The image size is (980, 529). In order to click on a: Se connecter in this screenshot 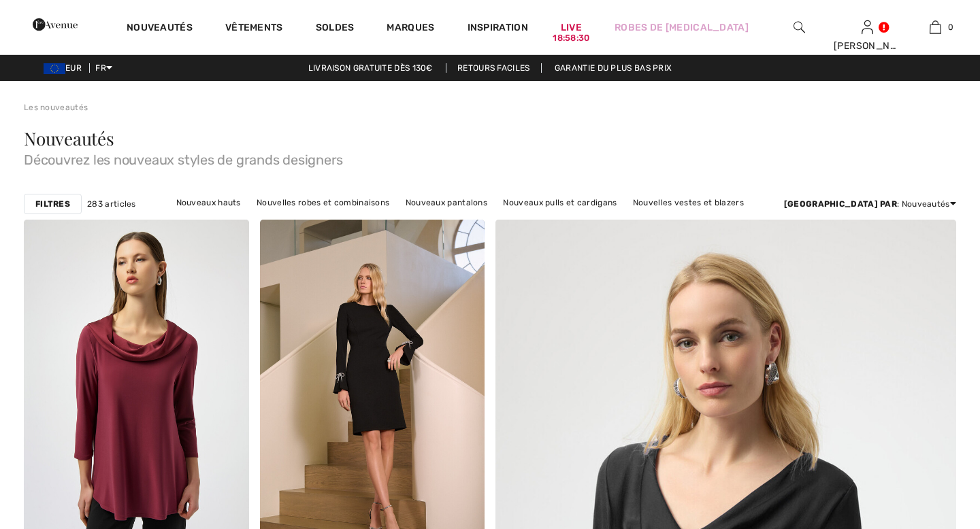, I will do `click(867, 26)`.